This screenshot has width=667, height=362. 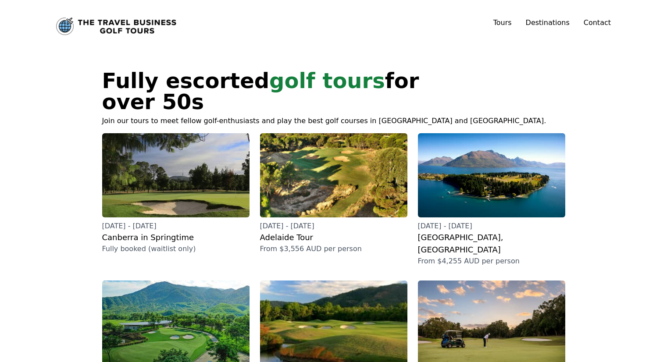 What do you see at coordinates (334, 238) in the screenshot?
I see `h2: Adelaide Tour` at bounding box center [334, 238].